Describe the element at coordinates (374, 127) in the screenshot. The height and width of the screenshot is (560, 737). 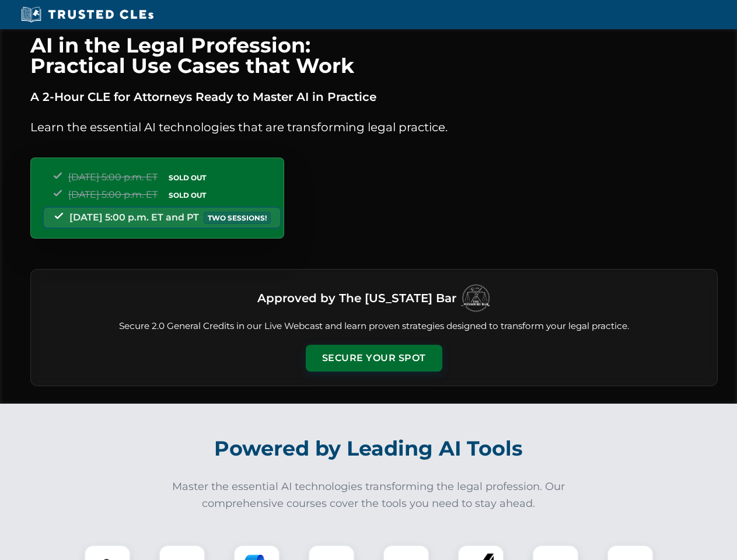
I see `p: Learn the essential AI technologies that are transforming legal practice.` at that location.